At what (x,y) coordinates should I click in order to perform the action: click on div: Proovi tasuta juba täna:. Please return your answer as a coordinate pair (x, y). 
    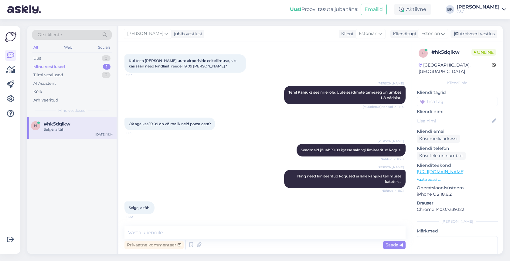
    Looking at the image, I should click on (324, 9).